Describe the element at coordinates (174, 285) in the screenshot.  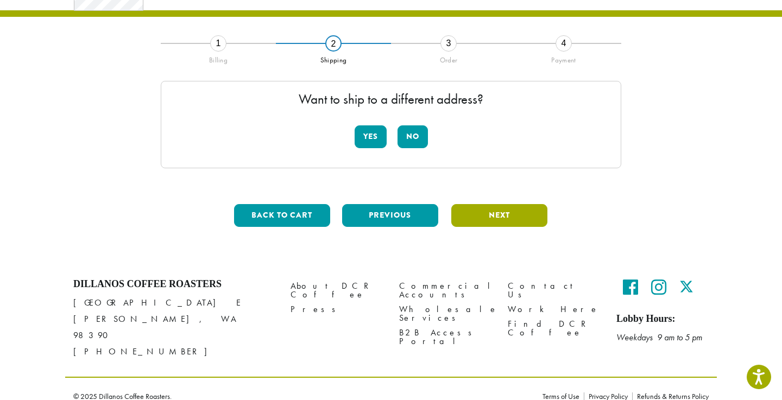
I see `h4: Dillanos Coffee Roasters` at that location.